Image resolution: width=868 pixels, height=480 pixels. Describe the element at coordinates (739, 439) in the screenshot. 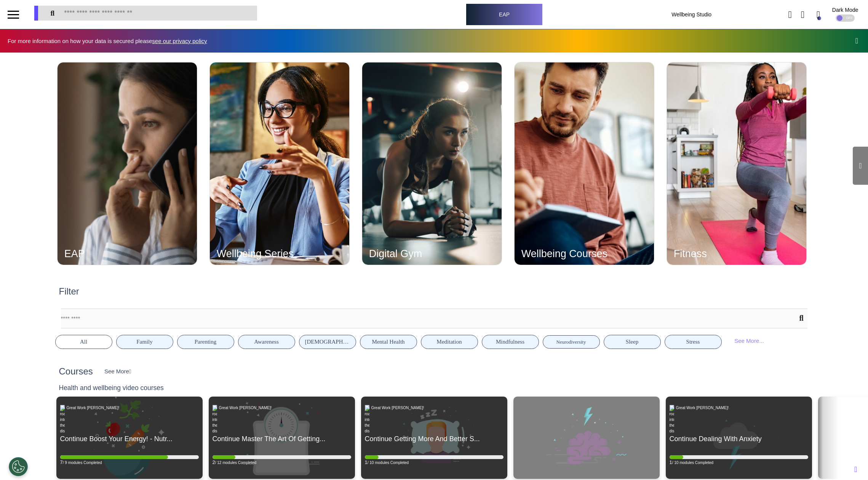

I see `div: Continue Dealing With Anxiety` at that location.